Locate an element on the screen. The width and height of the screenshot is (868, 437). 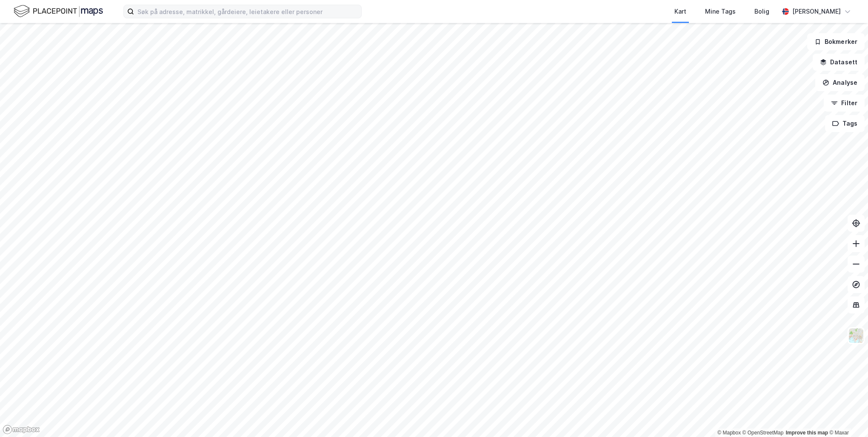
input: Søk på adresse, matrikkel, gårdeiere, leietakere eller personer is located at coordinates (248, 11).